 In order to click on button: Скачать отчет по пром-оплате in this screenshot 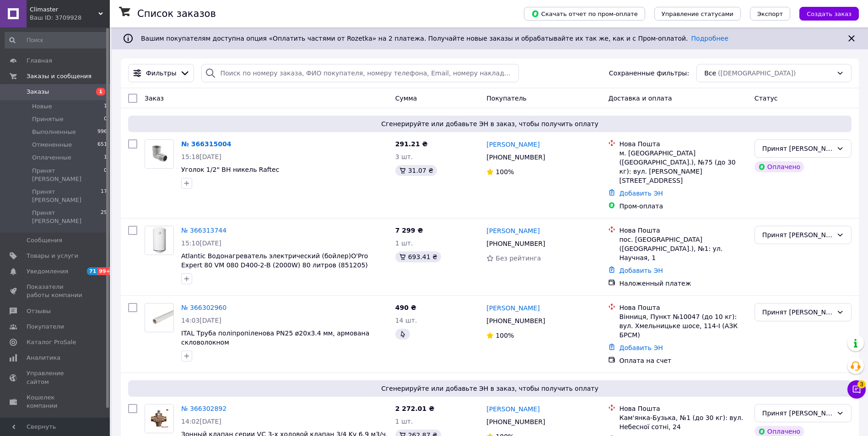, I will do `click(584, 14)`.